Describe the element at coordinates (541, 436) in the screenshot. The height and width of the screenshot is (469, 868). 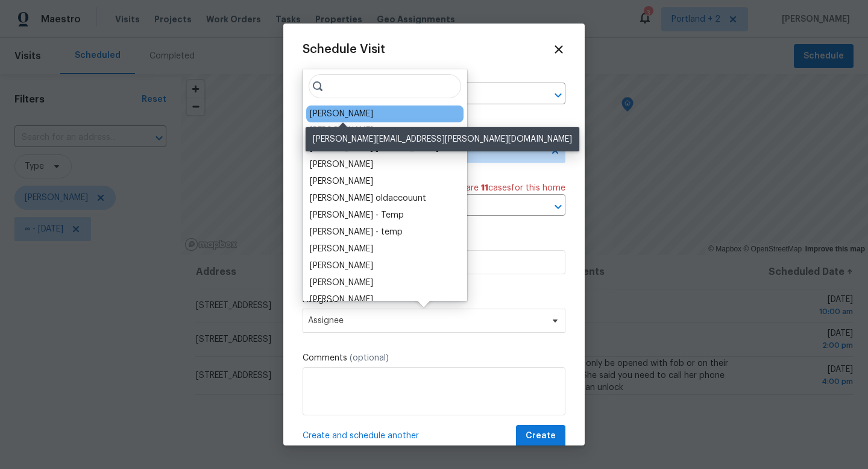
I see `button: Create` at that location.